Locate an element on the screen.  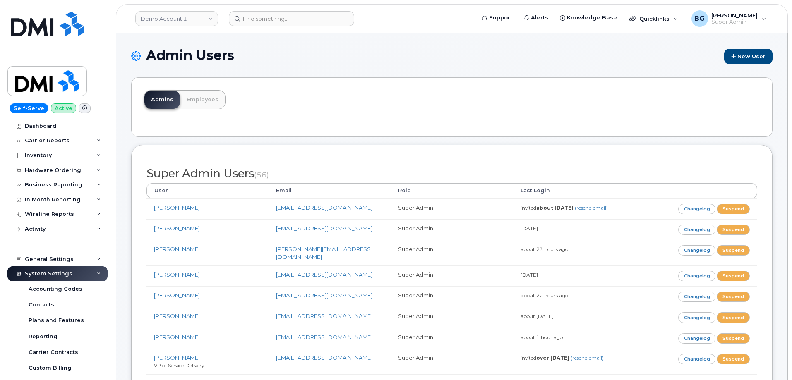
small: about 1 hour ago is located at coordinates (541, 337).